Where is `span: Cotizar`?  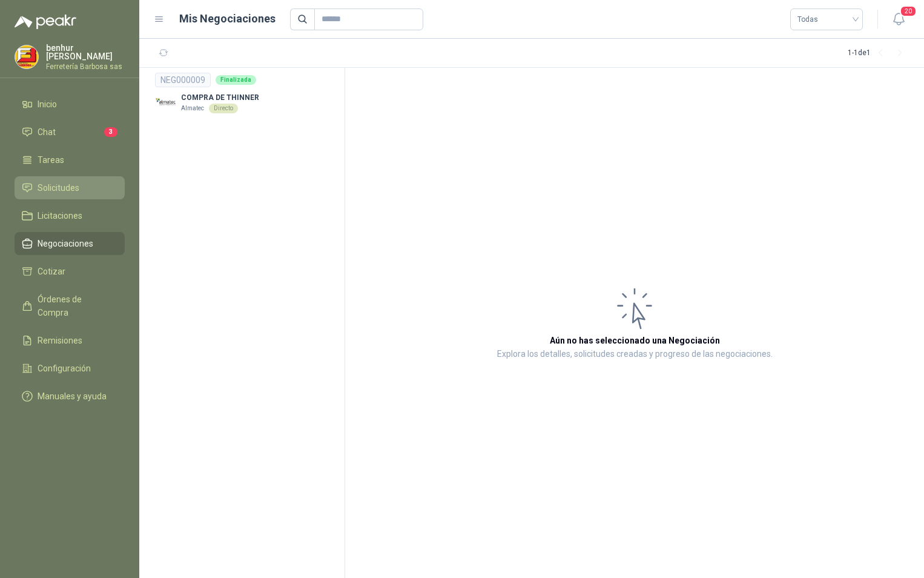 span: Cotizar is located at coordinates (51, 271).